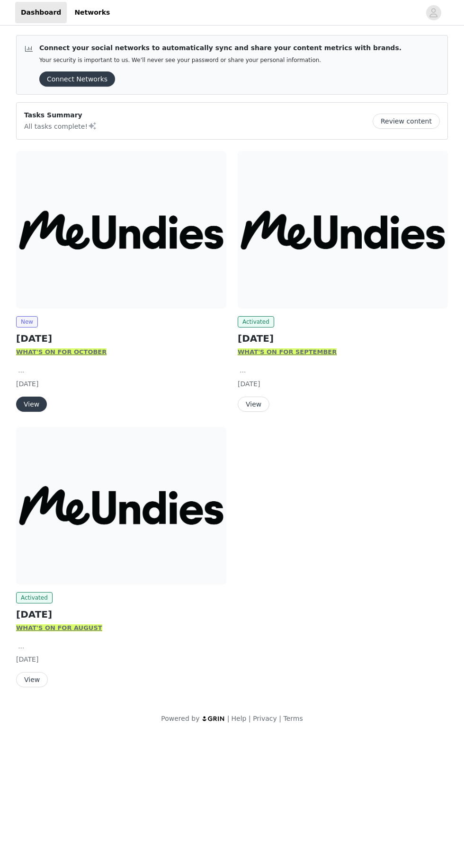 This screenshot has width=464, height=868. I want to click on div: avatar, so click(433, 12).